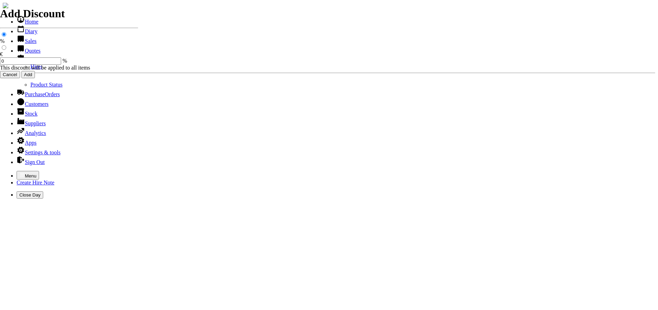 This screenshot has height=310, width=658. Describe the element at coordinates (336, 39) in the screenshot. I see `li: Sales` at that location.